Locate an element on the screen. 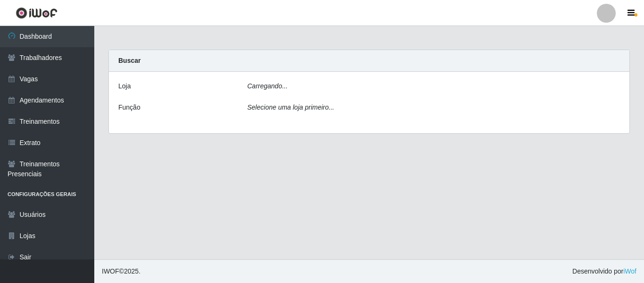 This screenshot has height=283, width=644. span: Desenvolvido por is located at coordinates (605, 271).